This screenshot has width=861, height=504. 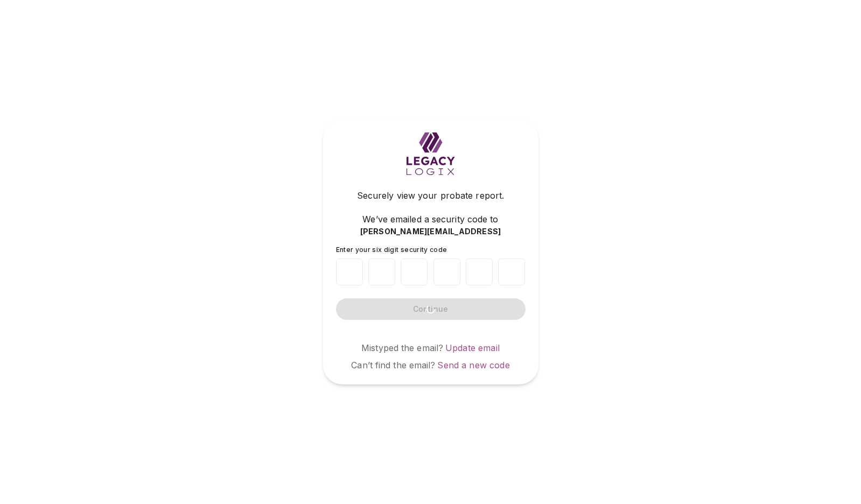 I want to click on span: Securely view your probate report., so click(x=430, y=195).